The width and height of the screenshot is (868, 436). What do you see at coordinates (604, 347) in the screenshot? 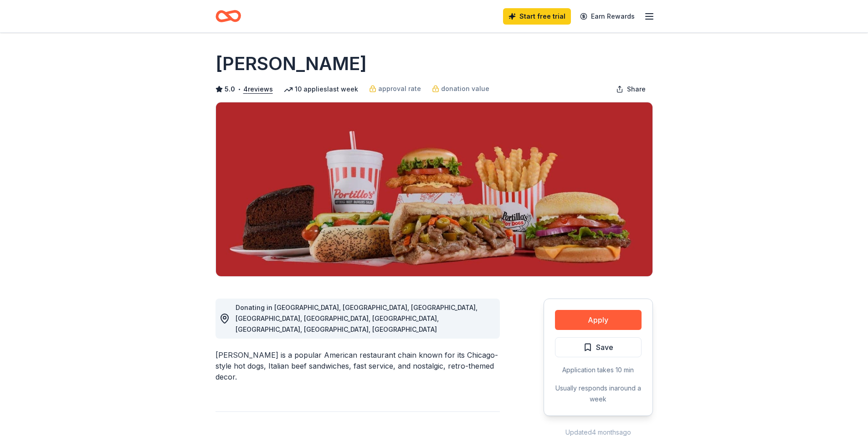
I see `span: Save` at bounding box center [604, 347].